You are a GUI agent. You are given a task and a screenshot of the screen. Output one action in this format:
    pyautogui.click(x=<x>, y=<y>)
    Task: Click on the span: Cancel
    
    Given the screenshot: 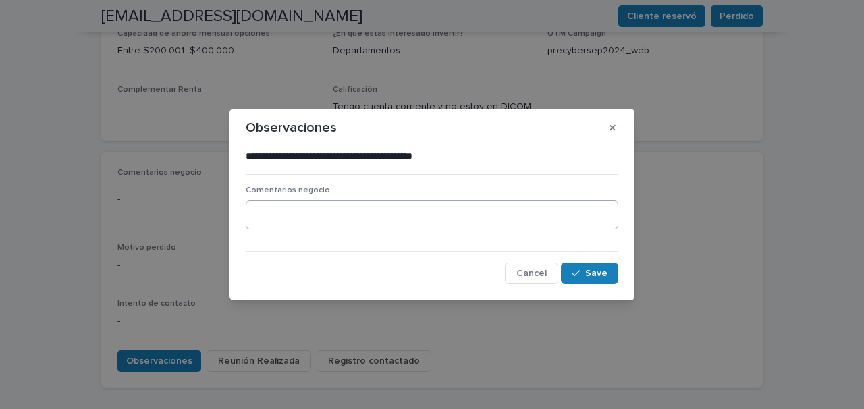 What is the action you would take?
    pyautogui.click(x=531, y=274)
    